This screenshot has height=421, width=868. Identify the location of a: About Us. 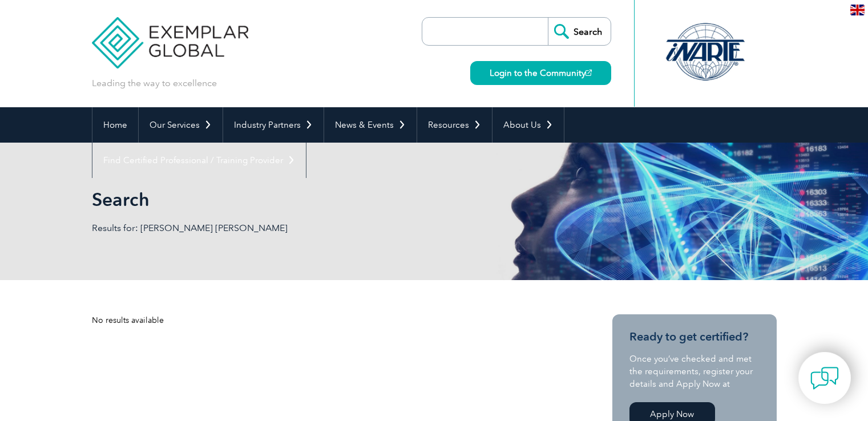
(528, 125).